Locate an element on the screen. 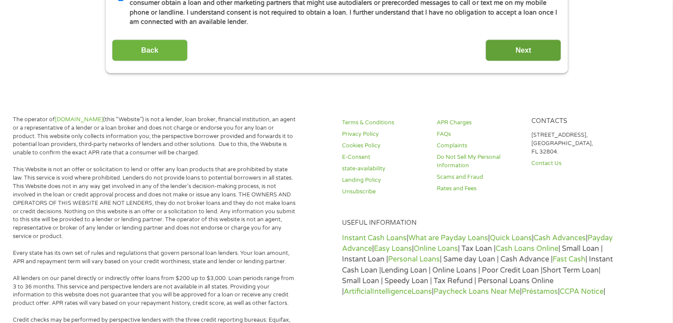  h4: Contacts is located at coordinates (573, 121).